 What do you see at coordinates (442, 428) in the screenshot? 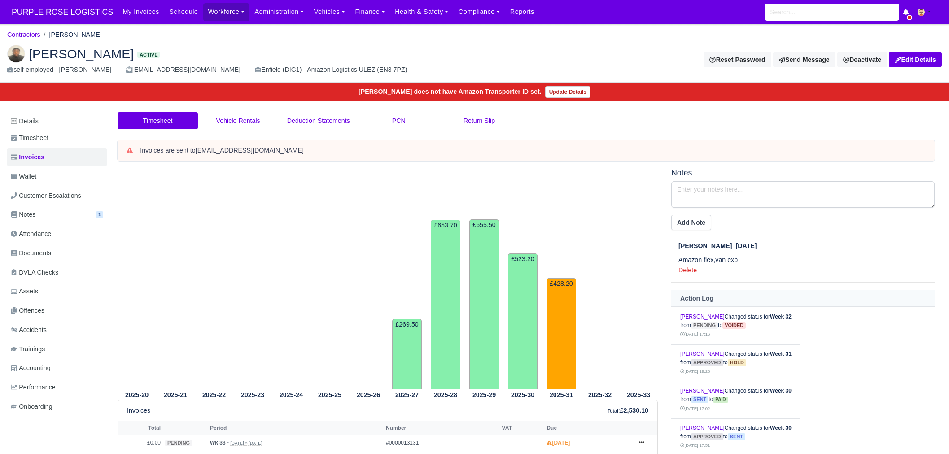
I see `th: Number` at bounding box center [442, 428].